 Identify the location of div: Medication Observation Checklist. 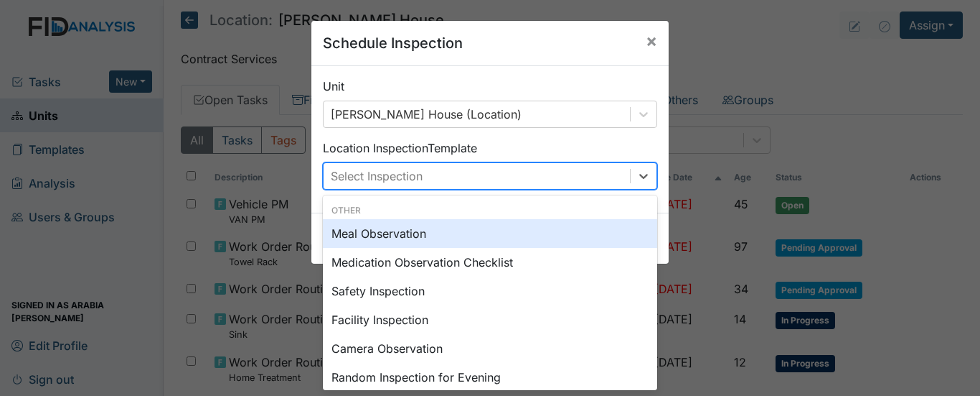
(490, 262).